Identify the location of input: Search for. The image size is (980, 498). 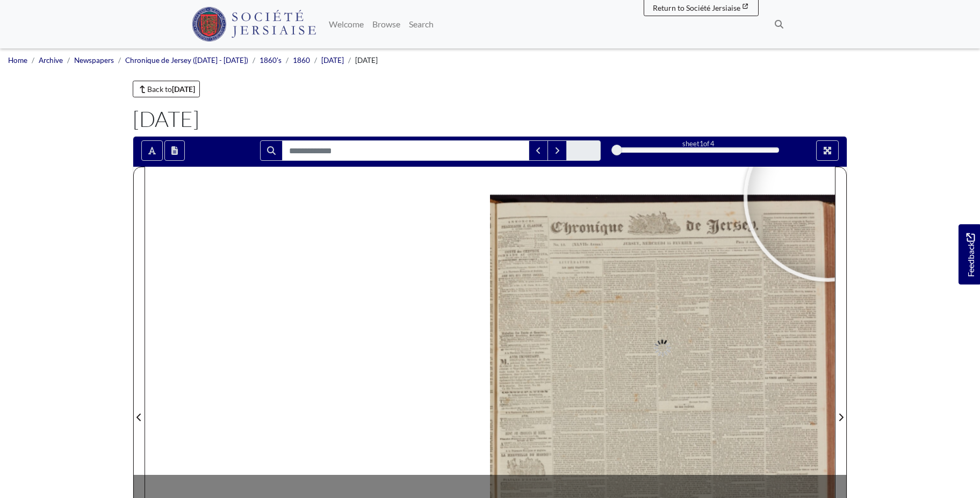
(406, 150).